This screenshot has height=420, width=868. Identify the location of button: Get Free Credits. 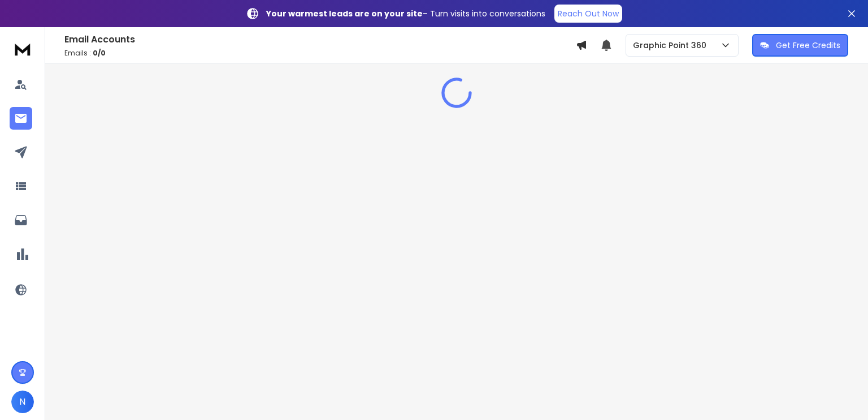
(800, 46).